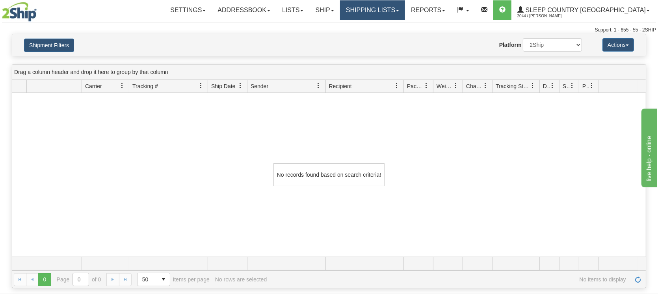 Image resolution: width=658 pixels, height=294 pixels. What do you see at coordinates (259, 86) in the screenshot?
I see `span: Sender` at bounding box center [259, 86].